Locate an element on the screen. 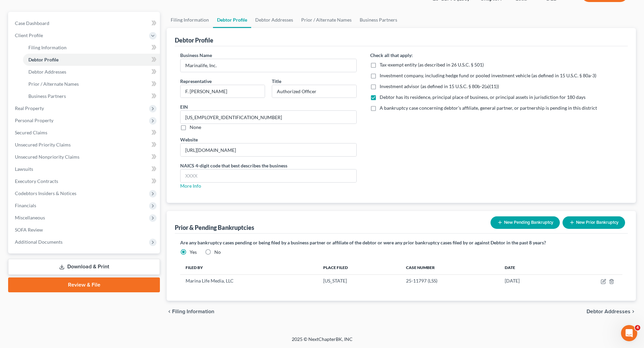 Image resolution: width=644 pixels, height=348 pixels. a: Download & Print is located at coordinates (84, 267).